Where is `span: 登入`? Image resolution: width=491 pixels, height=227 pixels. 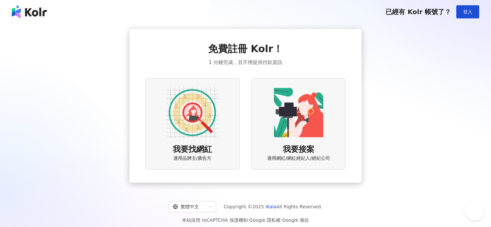
span: 登入 is located at coordinates (468, 12).